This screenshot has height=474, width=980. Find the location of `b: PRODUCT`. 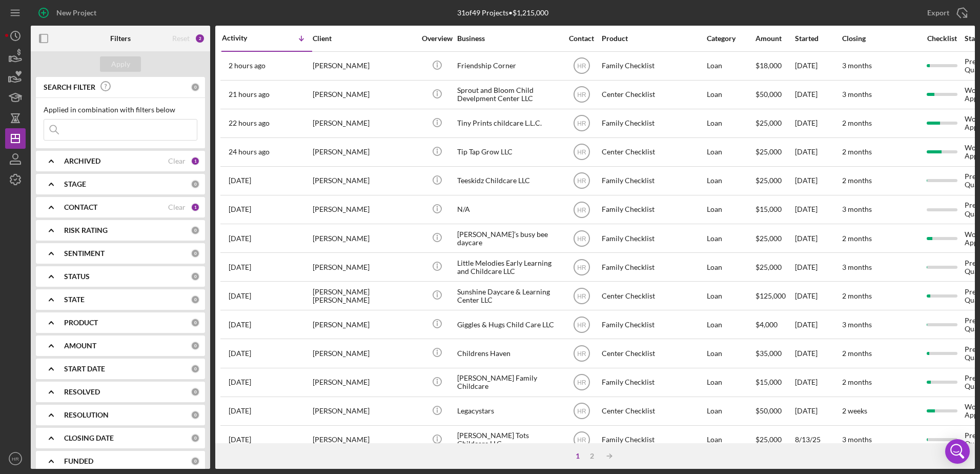

b: PRODUCT is located at coordinates (81, 323).